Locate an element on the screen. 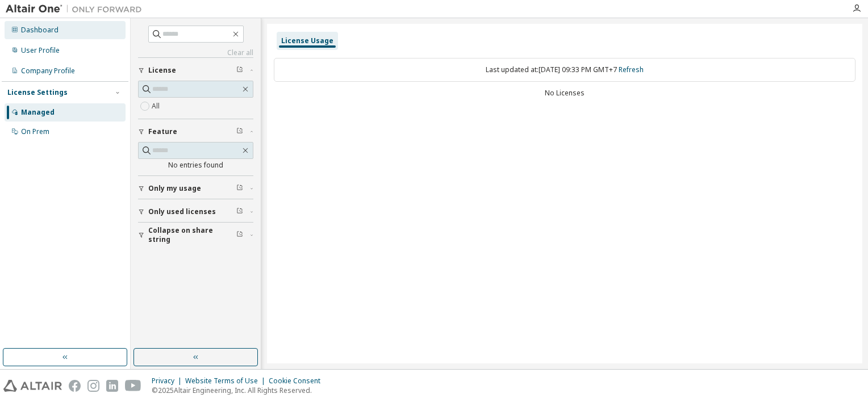 This screenshot has width=868, height=402. div: No Licenses is located at coordinates (565, 93).